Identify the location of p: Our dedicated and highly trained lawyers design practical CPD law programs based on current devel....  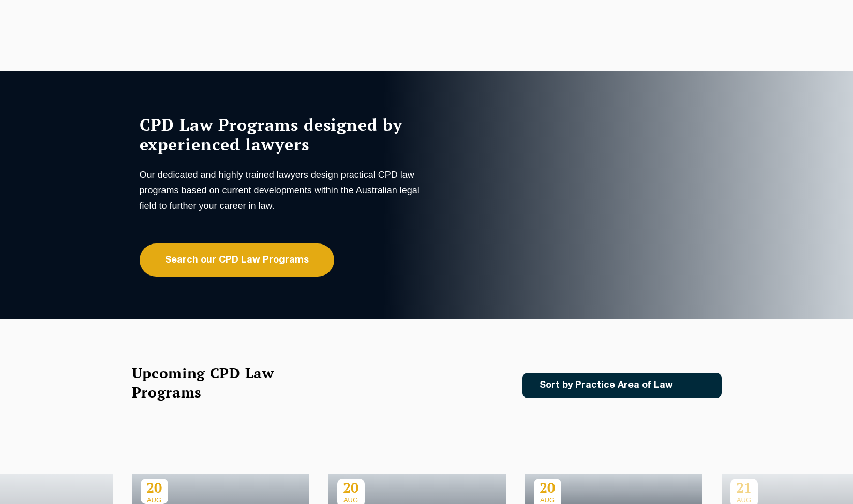
(282, 190).